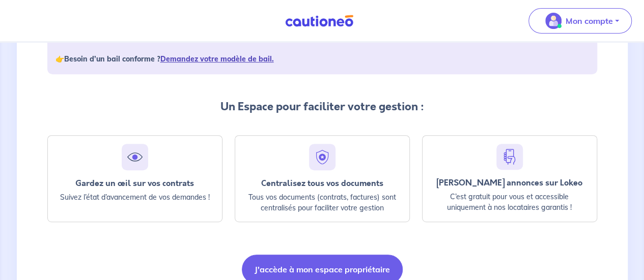 The image size is (644, 280). I want to click on p: En choisissant un locataire Cautioneo, vous êtes 100% garanti d’être indemnisé en cas de loyers i..., so click(322, 45).